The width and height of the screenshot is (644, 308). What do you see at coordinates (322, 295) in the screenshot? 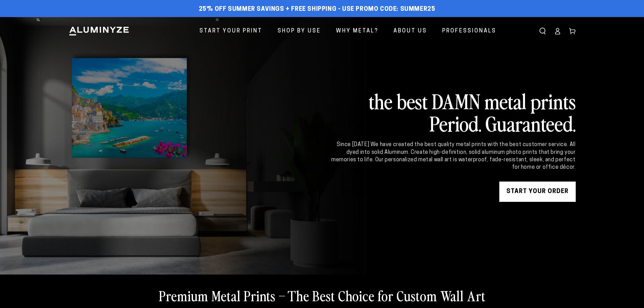
I see `h2: Premium Metal Prints – The Best Choice for Custom Wall Art` at bounding box center [322, 295].